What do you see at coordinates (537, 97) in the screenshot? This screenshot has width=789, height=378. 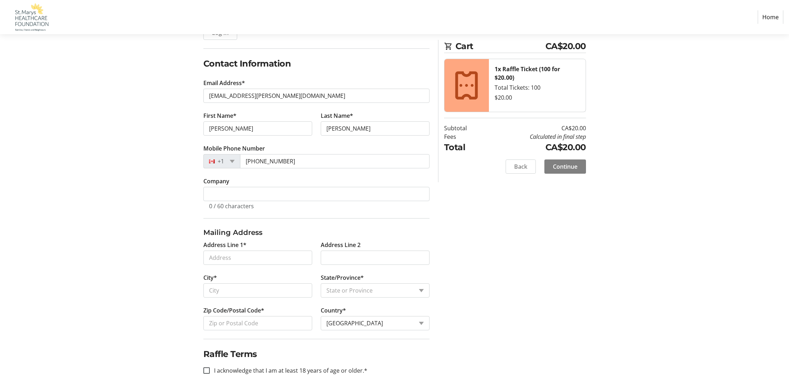 I see `div: $20.00` at bounding box center [537, 97].